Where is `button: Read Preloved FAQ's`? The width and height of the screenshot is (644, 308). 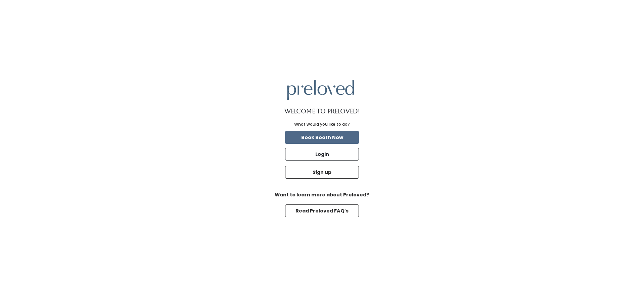 button: Read Preloved FAQ's is located at coordinates (322, 211).